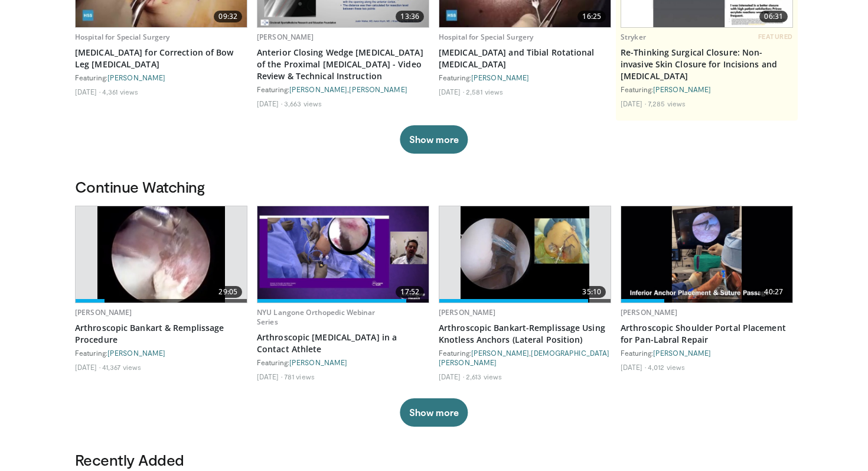  What do you see at coordinates (592, 16) in the screenshot?
I see `span: 16:25` at bounding box center [592, 16].